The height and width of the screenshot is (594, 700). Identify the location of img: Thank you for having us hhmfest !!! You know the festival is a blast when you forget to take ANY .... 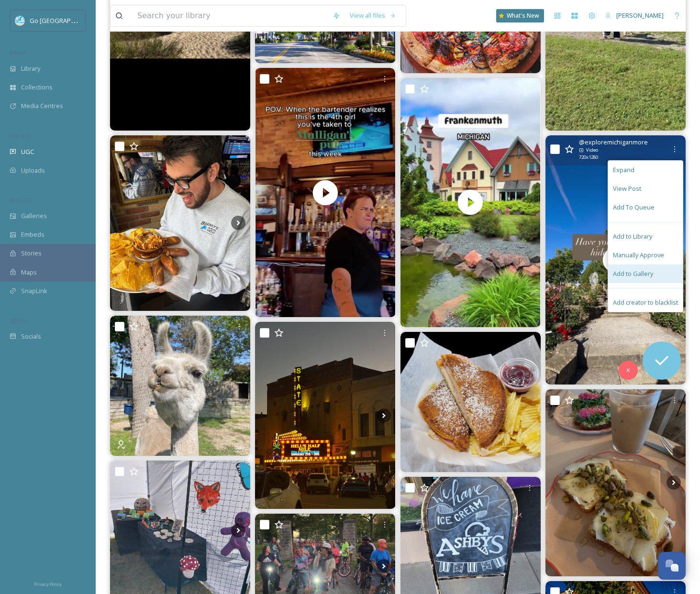
(325, 415).